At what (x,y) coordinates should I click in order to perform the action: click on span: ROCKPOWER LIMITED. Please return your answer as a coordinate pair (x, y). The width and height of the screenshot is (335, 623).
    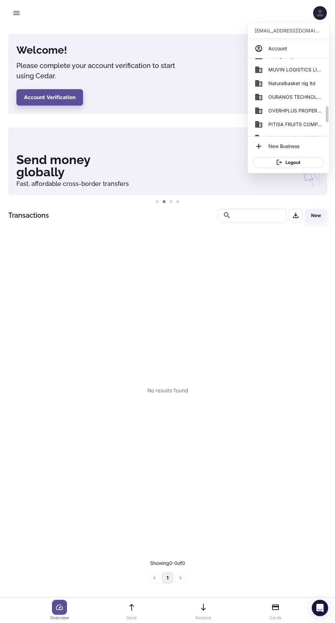
    Looking at the image, I should click on (294, 138).